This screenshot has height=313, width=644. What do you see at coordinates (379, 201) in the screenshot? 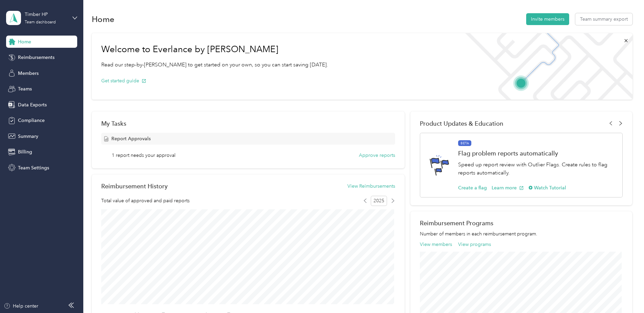
I see `span: 2025` at bounding box center [379, 201].